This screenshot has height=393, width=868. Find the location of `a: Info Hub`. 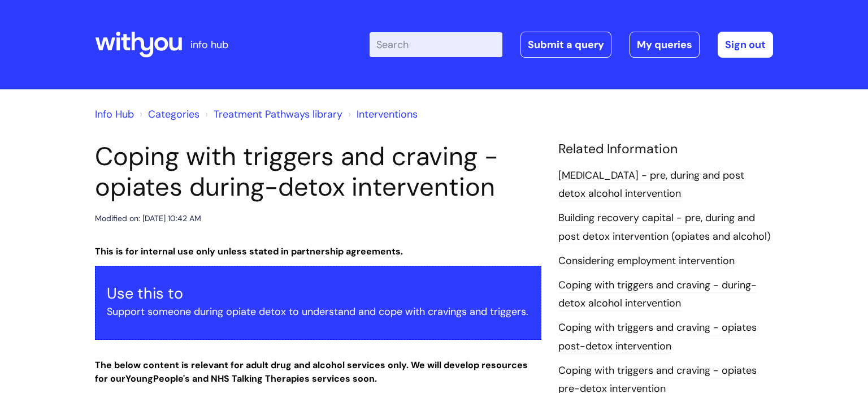

a: Info Hub is located at coordinates (114, 114).